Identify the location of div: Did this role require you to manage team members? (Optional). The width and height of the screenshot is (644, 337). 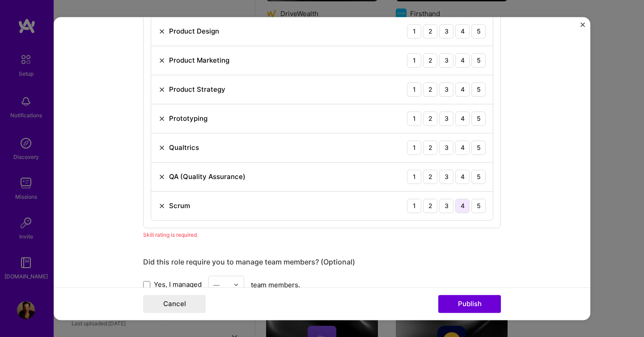
(322, 262).